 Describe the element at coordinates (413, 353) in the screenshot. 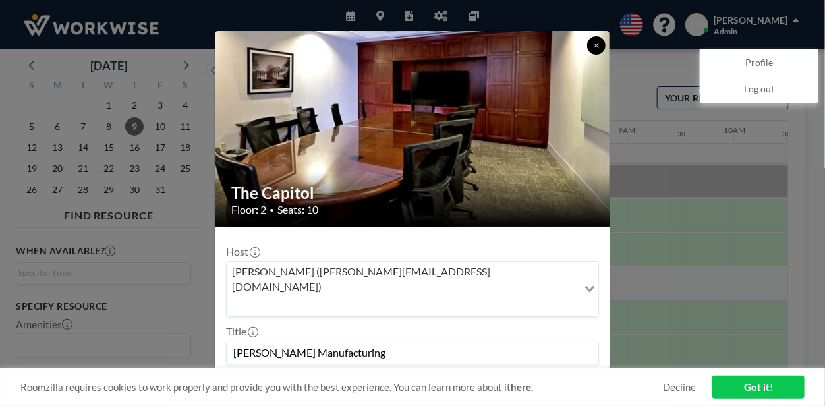

I see `input: (No title)` at that location.